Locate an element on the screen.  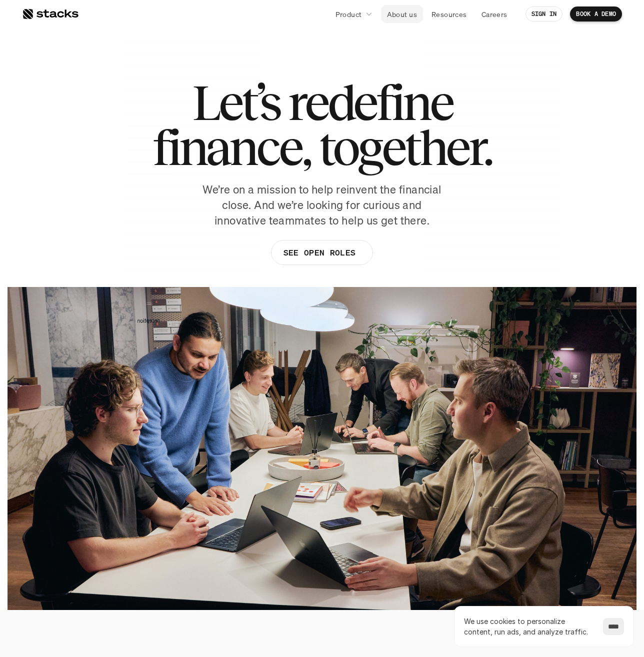
a: Resources is located at coordinates (449, 14).